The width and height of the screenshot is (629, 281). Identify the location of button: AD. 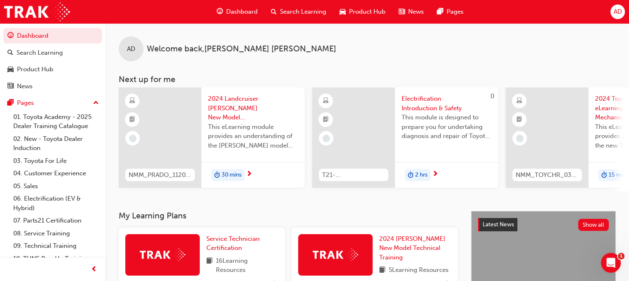
(618, 12).